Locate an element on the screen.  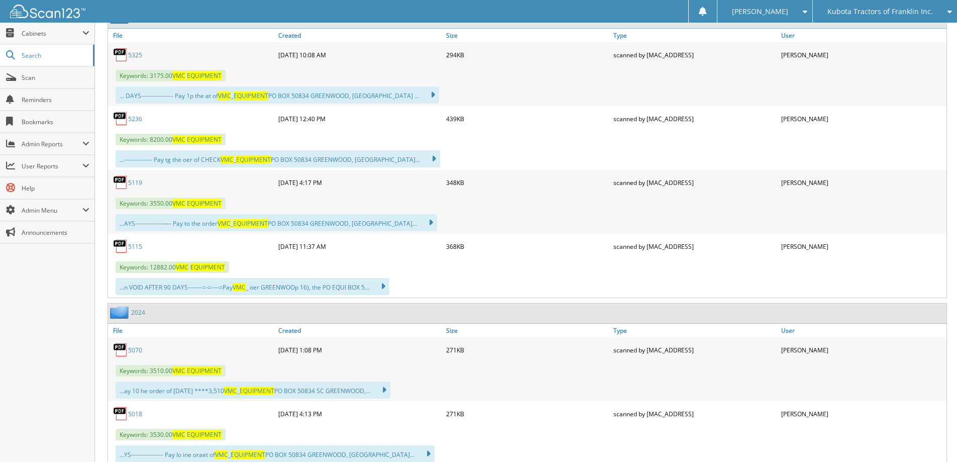
span: Reminders is located at coordinates (55, 99).